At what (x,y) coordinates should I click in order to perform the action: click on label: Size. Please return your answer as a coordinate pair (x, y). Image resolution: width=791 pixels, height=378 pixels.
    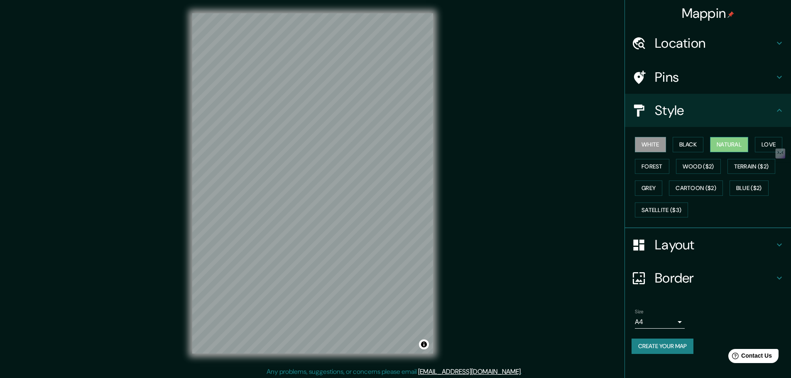
    Looking at the image, I should click on (639, 312).